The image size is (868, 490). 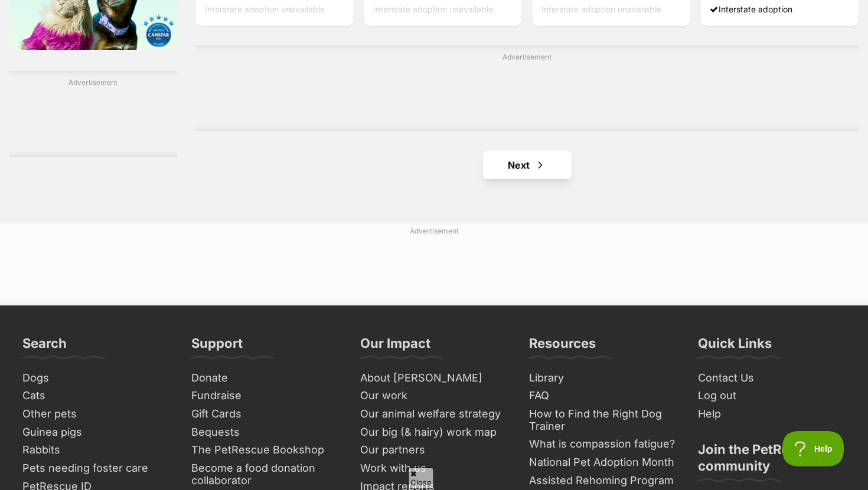 I want to click on a: Dogs, so click(x=96, y=378).